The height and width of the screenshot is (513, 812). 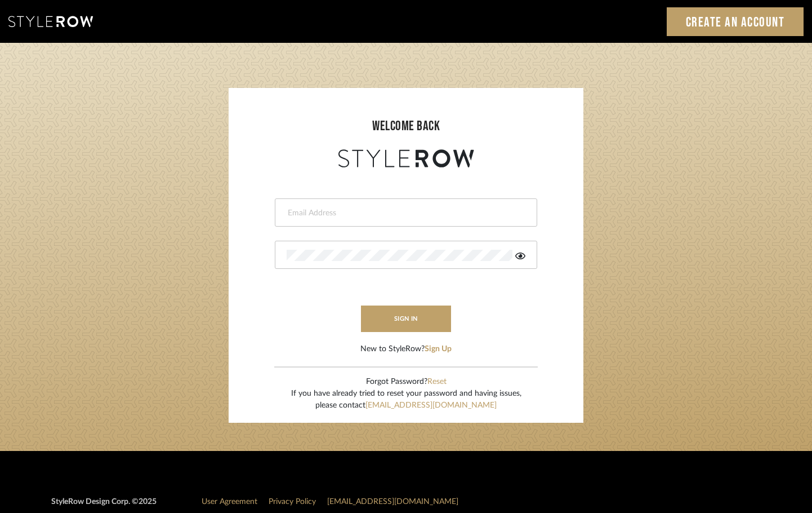 I want to click on div: Forgot Password?, so click(x=406, y=382).